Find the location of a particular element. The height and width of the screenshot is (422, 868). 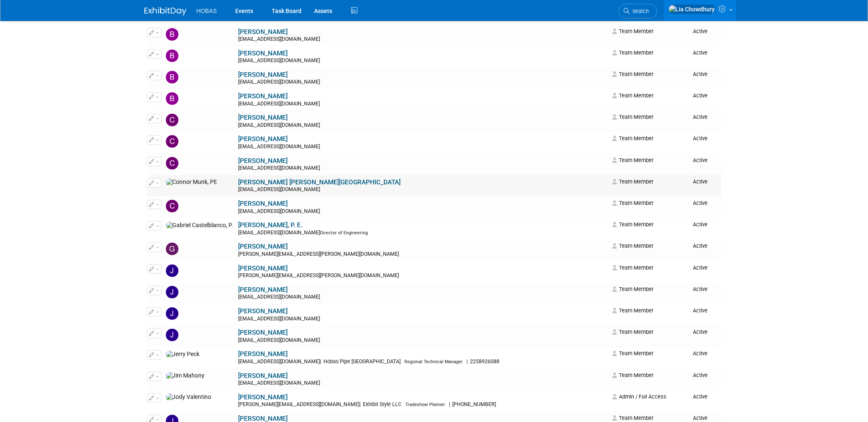

img: Jennifer Jensen is located at coordinates (172, 335).